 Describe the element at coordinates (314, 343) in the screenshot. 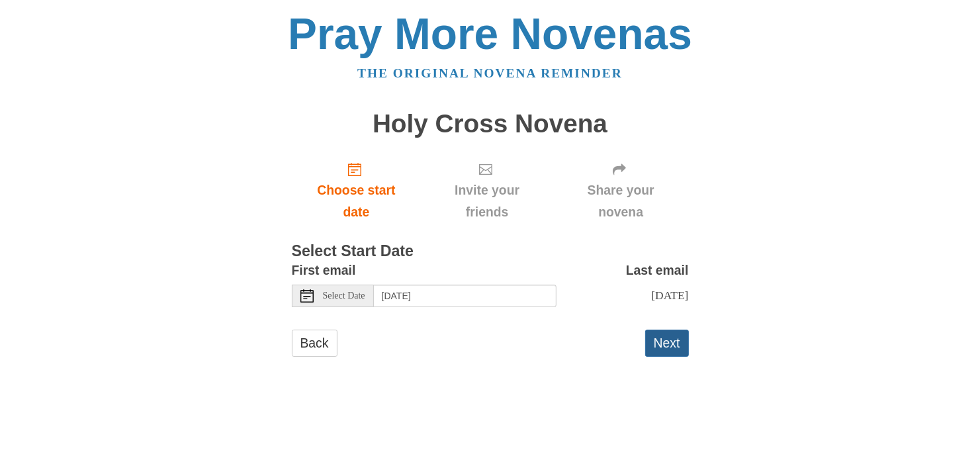

I see `a: Back` at that location.